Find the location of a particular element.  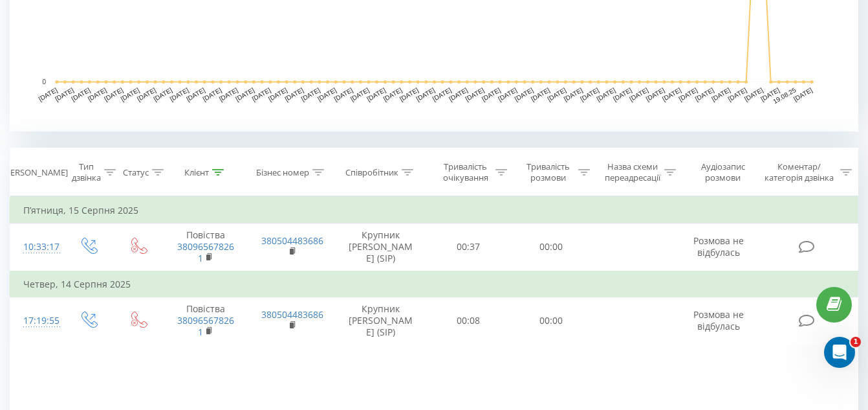

text: 19.08.25 is located at coordinates (785, 95).